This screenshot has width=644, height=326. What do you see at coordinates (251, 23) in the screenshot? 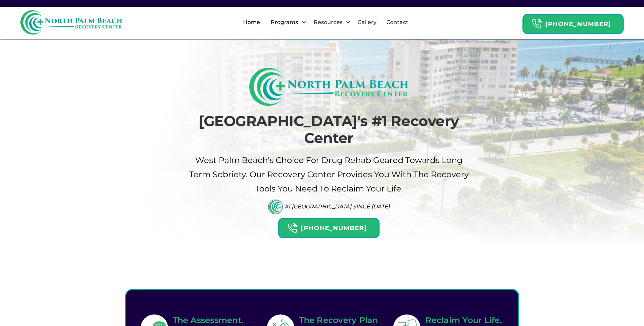
I see `a: Home` at bounding box center [251, 23].